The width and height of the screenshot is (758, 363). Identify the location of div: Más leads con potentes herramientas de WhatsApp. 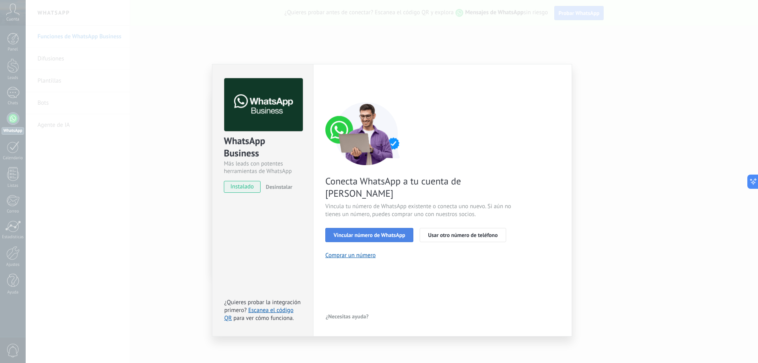
(263, 167).